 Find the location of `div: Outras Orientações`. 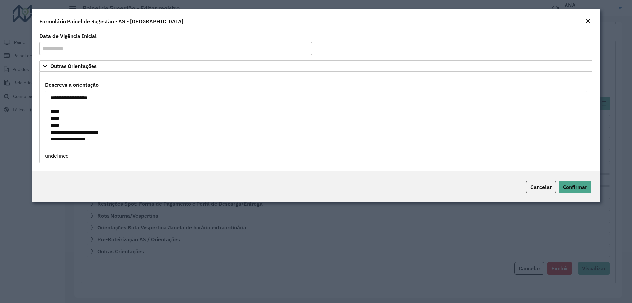

div: Outras Orientações is located at coordinates (316, 117).